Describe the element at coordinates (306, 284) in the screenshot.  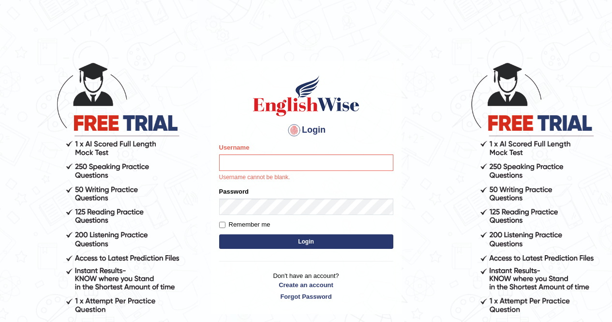
I see `a: Create an account` at that location.